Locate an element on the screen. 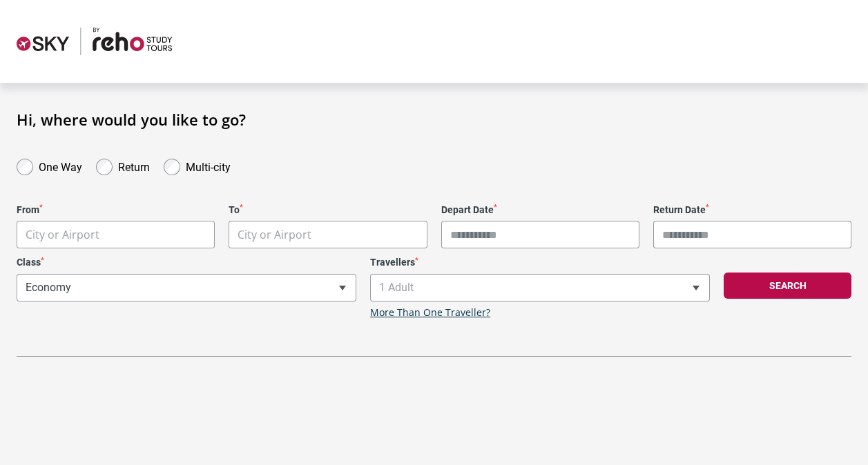  h1: Hi, where would you like to go? is located at coordinates (434, 119).